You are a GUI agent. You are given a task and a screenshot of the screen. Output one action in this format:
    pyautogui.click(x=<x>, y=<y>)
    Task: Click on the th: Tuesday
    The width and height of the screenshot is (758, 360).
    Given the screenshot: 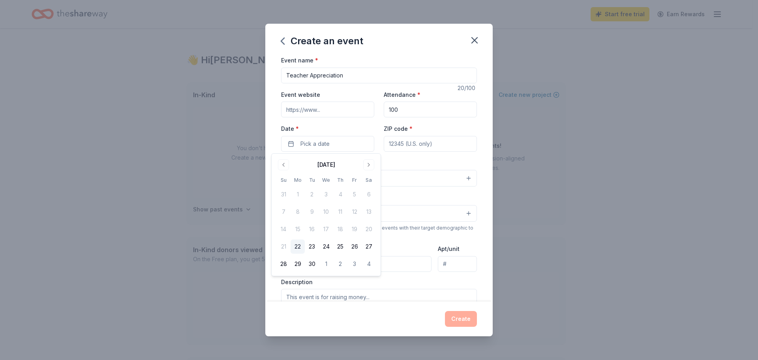 What is the action you would take?
    pyautogui.click(x=312, y=180)
    